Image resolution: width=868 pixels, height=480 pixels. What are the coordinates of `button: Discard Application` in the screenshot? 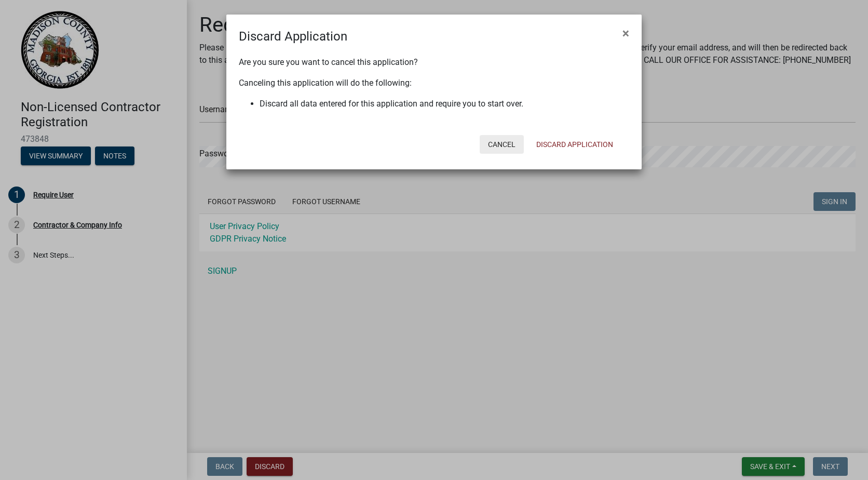 It's located at (575, 144).